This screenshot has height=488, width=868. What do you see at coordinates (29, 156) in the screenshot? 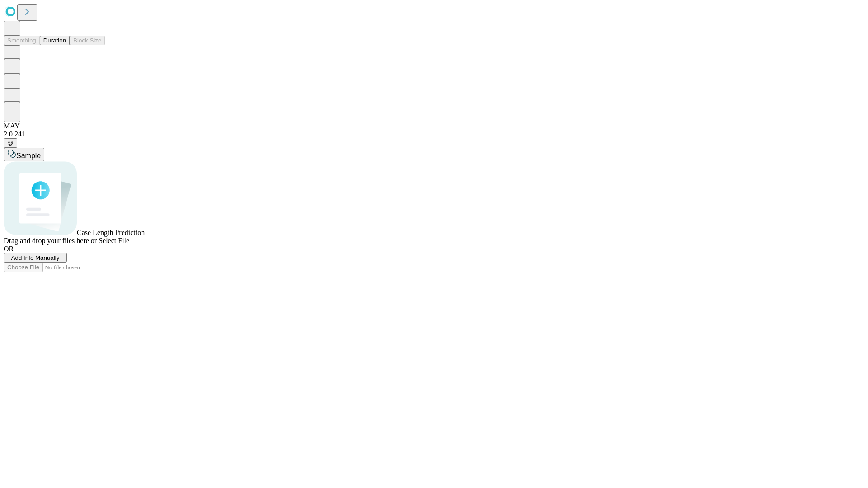
I see `span: Sample` at bounding box center [29, 156].